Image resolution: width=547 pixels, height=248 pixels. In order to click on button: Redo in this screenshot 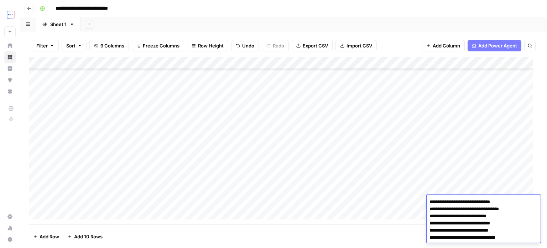, I will do `click(275, 46)`.